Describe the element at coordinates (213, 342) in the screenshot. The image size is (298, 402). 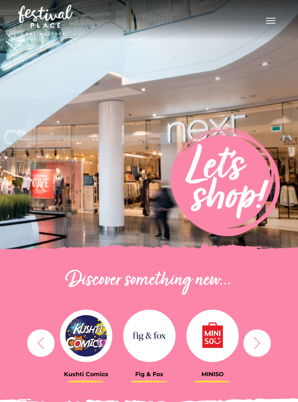
I see `a: MINISO` at that location.